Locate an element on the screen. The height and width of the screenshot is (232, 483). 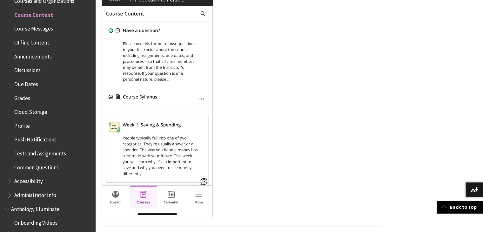
span: Announcements is located at coordinates (33, 55).